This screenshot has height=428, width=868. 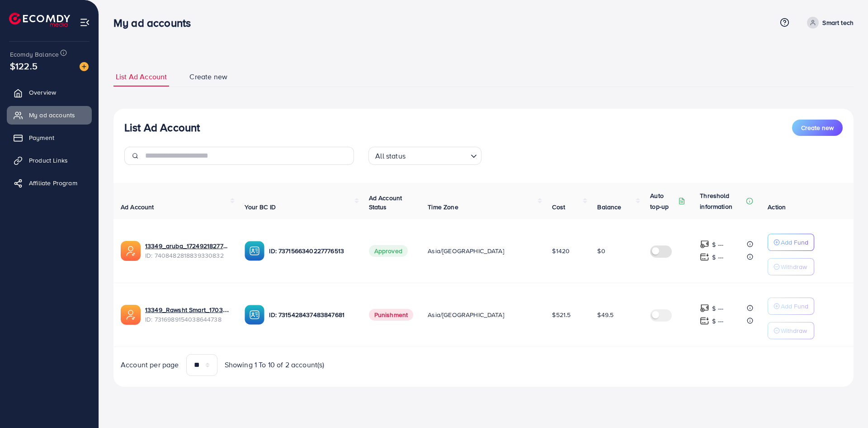 What do you see at coordinates (188, 319) in the screenshot?
I see `span: ID: 7316989154038644738` at bounding box center [188, 319].